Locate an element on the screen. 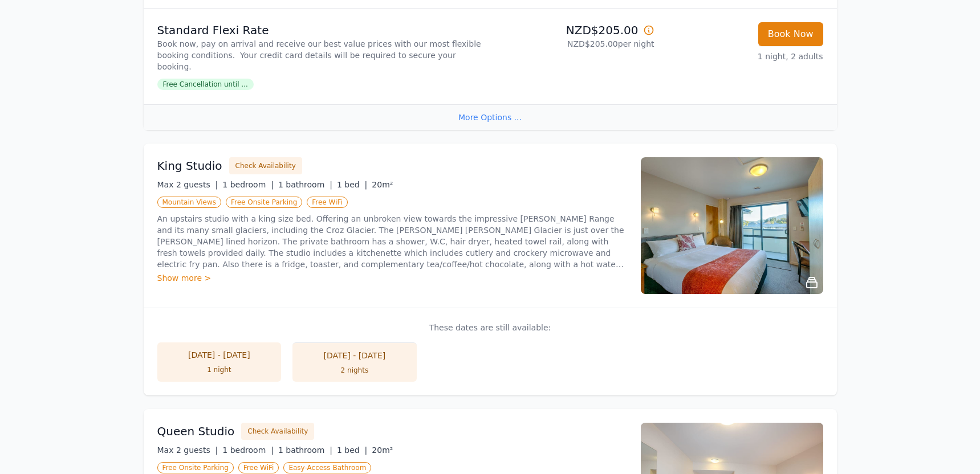  span: Free Cancellation until ... is located at coordinates (205, 85).